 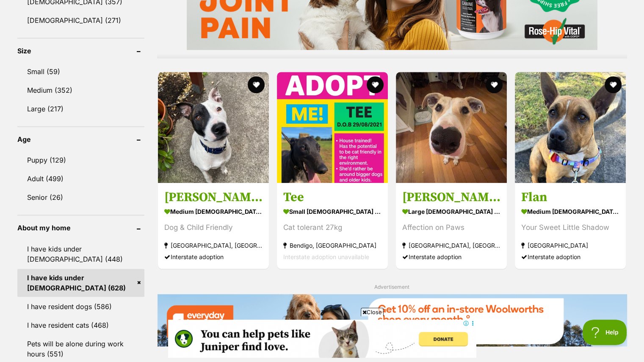 What do you see at coordinates (81, 109) in the screenshot?
I see `a: Large (217)` at bounding box center [81, 109].